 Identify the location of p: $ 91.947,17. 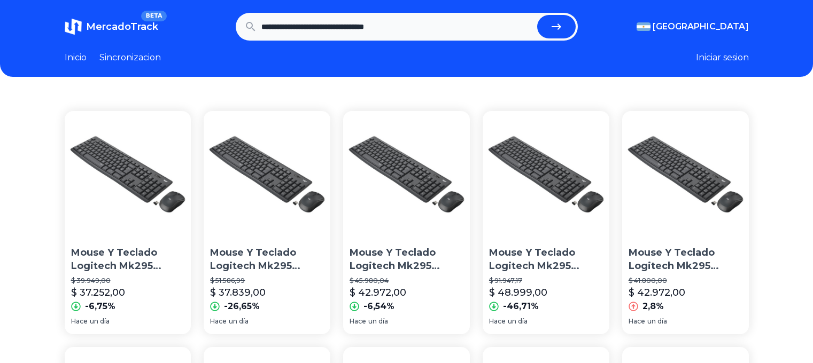
(546, 281).